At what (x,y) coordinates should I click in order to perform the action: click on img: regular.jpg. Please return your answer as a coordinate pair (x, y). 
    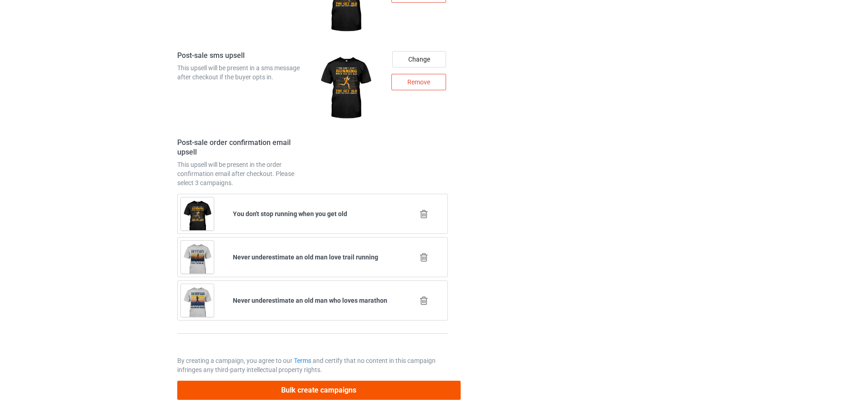
    Looking at the image, I should click on (345, 88).